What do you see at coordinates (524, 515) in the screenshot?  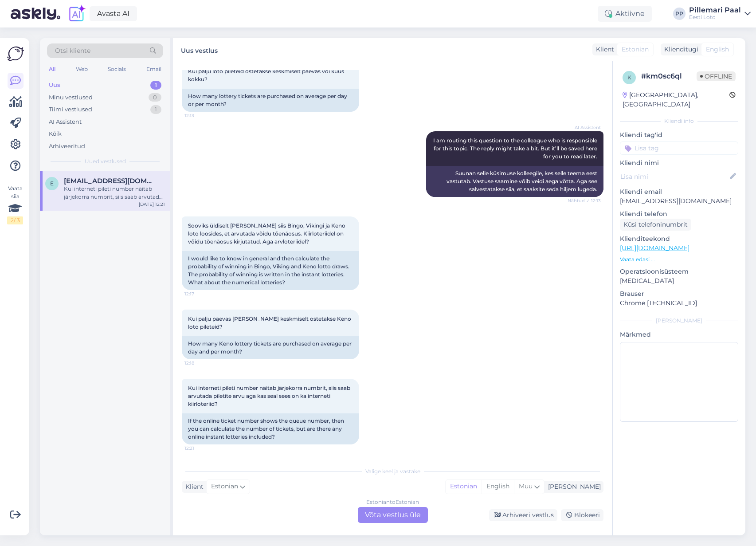 I see `div: Arhiveeri vestlus` at bounding box center [524, 515].